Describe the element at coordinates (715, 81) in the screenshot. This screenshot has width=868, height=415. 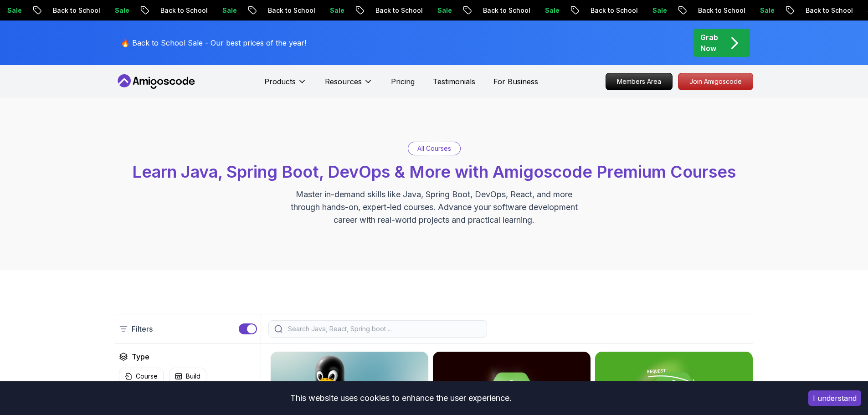
I see `a: Join Amigoscode` at that location.